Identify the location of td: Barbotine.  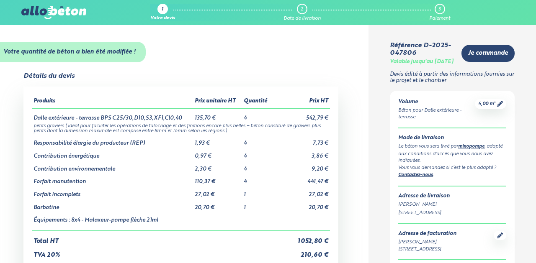
(113, 205).